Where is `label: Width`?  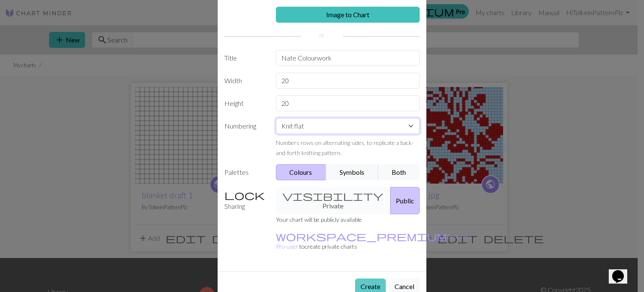
label: Width is located at coordinates (245, 80).